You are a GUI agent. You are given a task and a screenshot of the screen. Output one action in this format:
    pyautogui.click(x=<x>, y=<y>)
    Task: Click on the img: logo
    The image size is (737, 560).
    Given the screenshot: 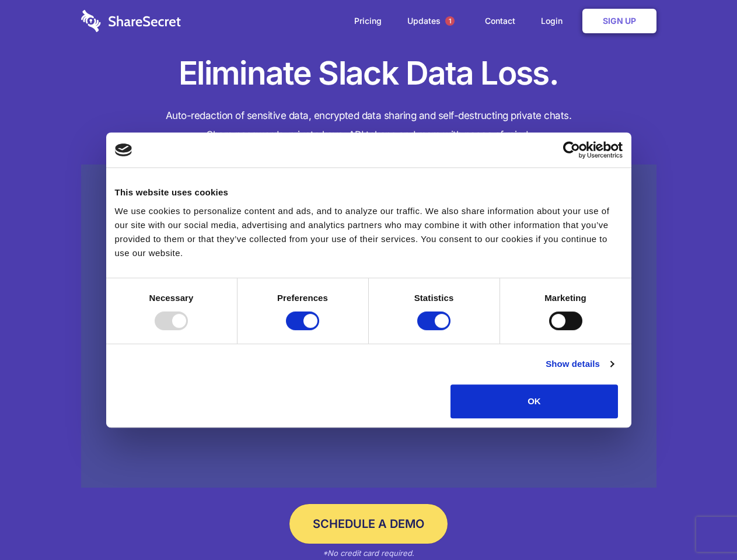 What is the action you would take?
    pyautogui.click(x=124, y=150)
    